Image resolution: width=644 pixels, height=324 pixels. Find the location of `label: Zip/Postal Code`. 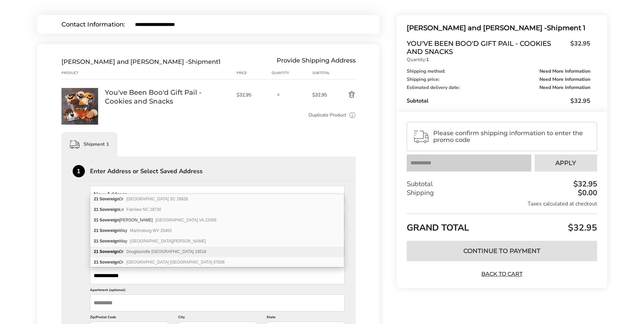

label: Zip/Postal Code is located at coordinates (129, 319).